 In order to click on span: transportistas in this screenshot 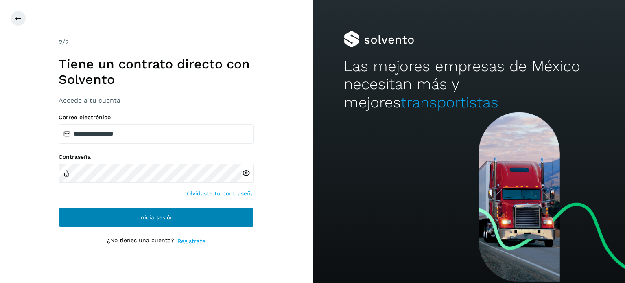, I will do `click(450, 102)`.